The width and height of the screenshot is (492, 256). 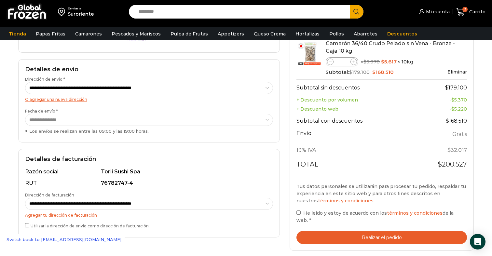 What do you see at coordinates (459, 100) in the screenshot?
I see `bdi: 5.370` at bounding box center [459, 100].